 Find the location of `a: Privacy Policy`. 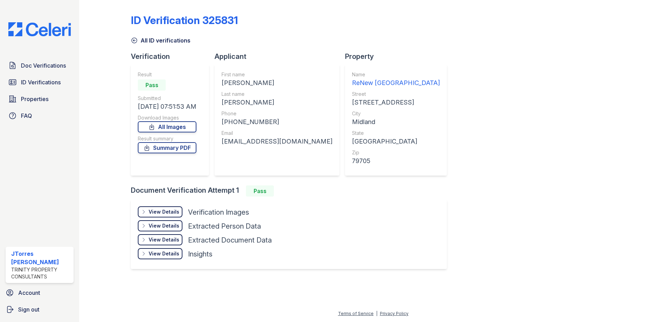

a: Privacy Policy is located at coordinates (394, 314).